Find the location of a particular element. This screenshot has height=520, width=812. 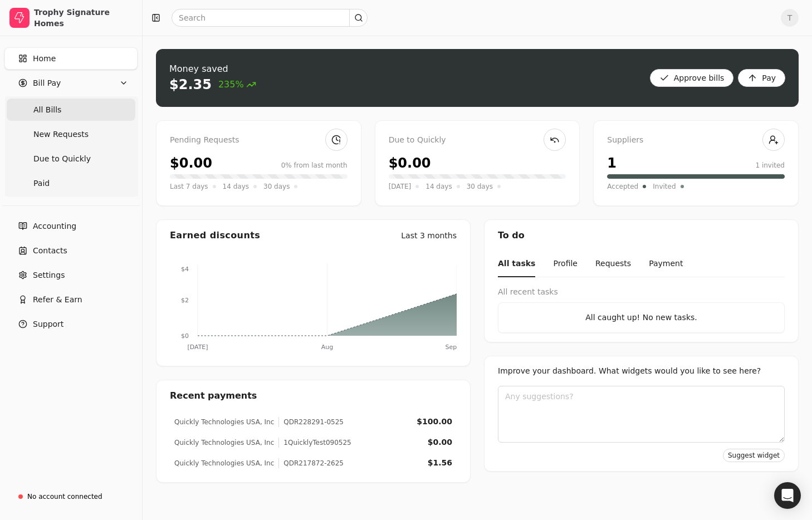

div: 1 invited is located at coordinates (770, 165).